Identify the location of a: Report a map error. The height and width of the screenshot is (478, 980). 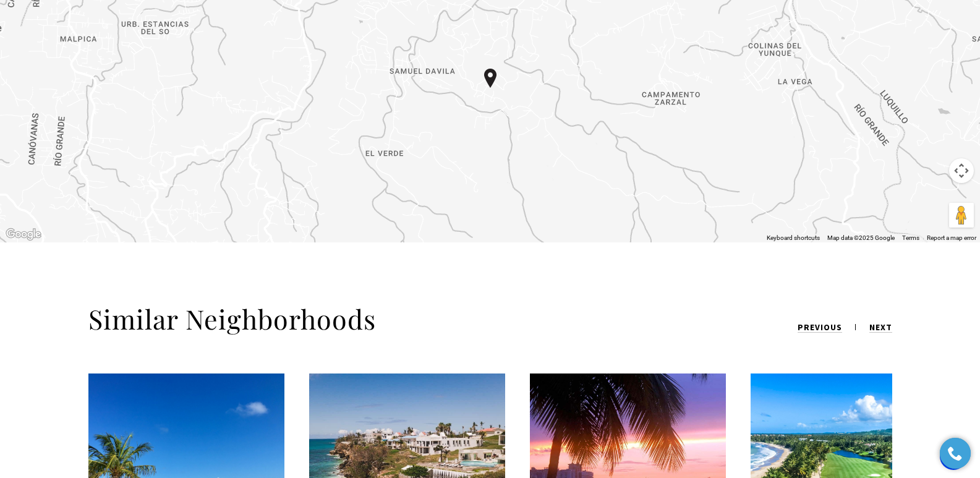
(951, 237).